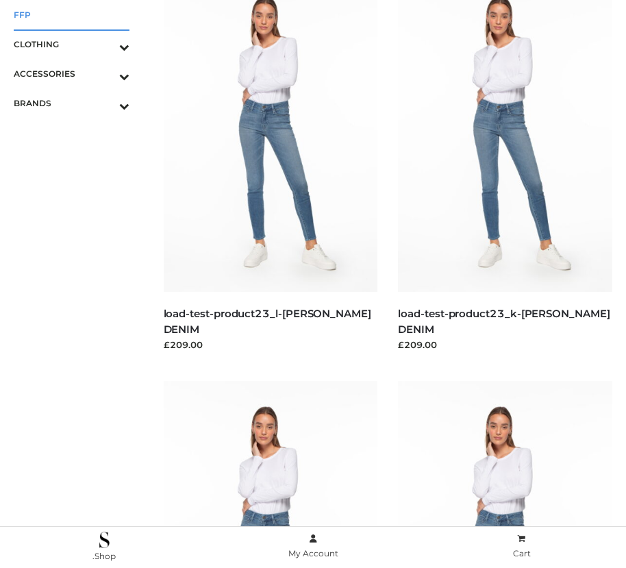 Image resolution: width=626 pixels, height=568 pixels. What do you see at coordinates (313, 546) in the screenshot?
I see `a: My Account` at bounding box center [313, 546].